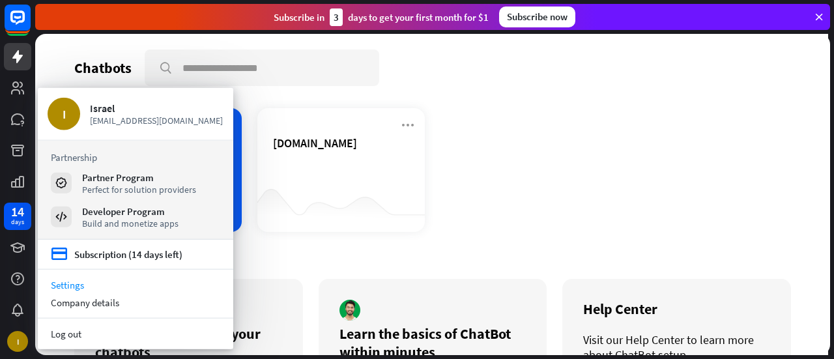  I want to click on h3: Partnership, so click(135, 157).